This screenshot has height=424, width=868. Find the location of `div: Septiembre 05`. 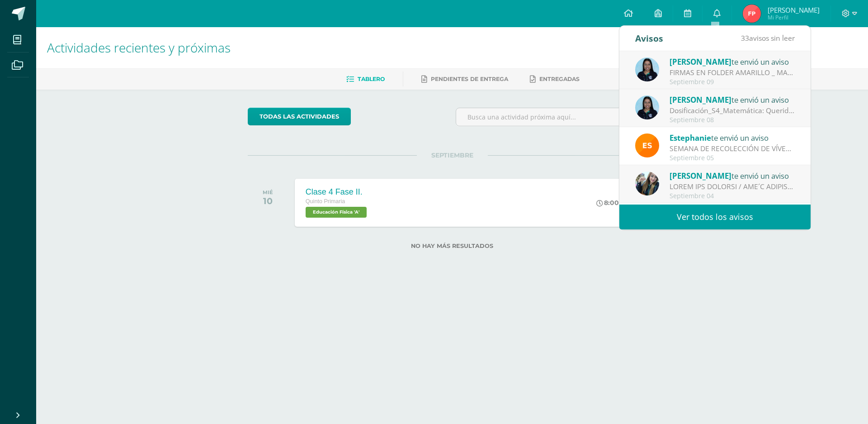

div: Septiembre 05 is located at coordinates (733, 158).